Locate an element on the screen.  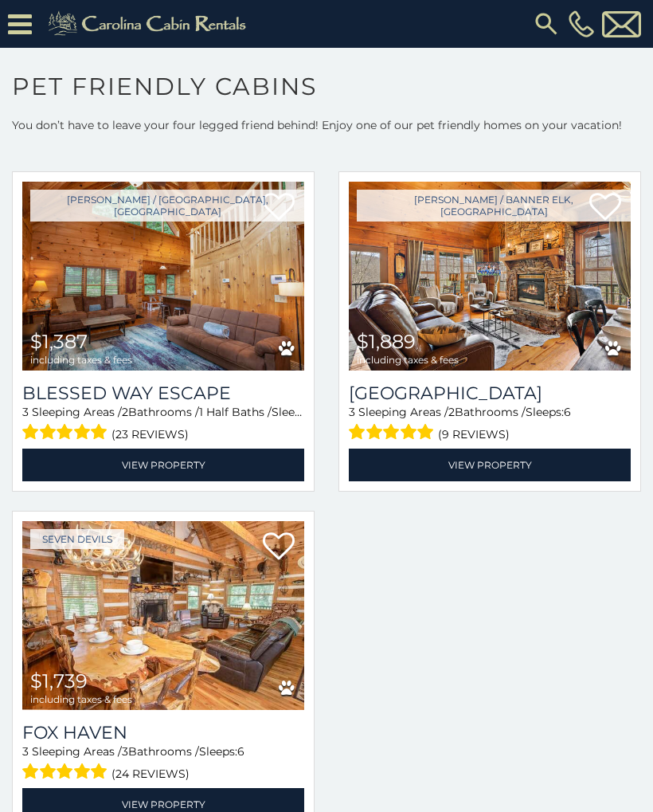
span: $1,739 is located at coordinates (59, 680).